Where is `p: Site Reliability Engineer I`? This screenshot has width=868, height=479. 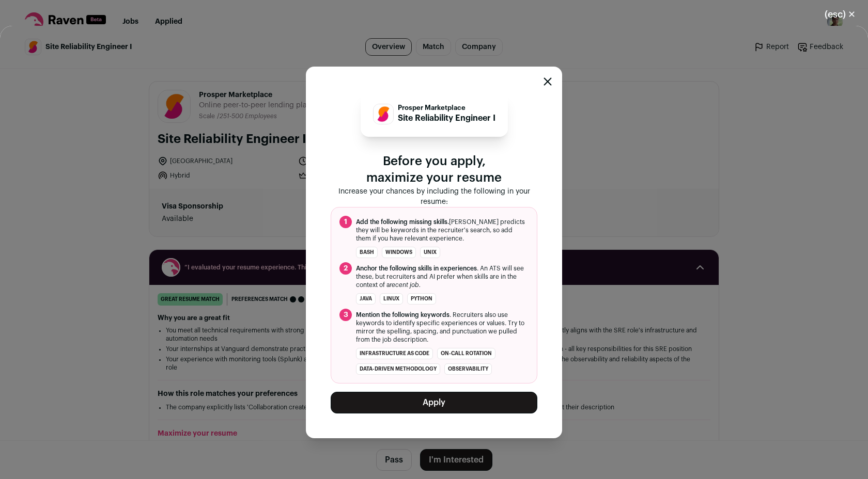
p: Site Reliability Engineer I is located at coordinates (447, 118).